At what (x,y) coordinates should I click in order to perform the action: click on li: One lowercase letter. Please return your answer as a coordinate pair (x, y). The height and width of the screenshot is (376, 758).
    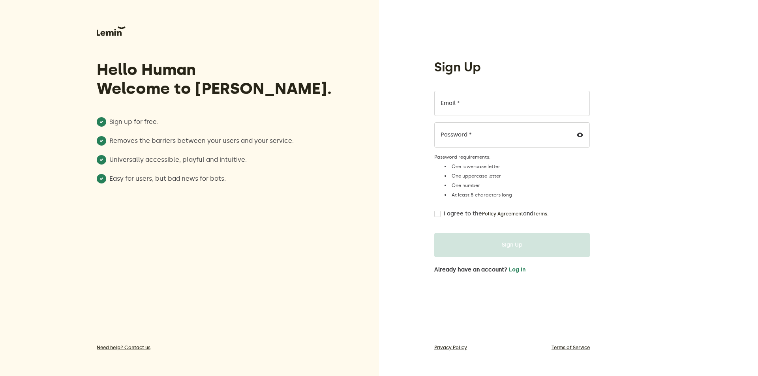
    Looking at the image, I should click on (516, 167).